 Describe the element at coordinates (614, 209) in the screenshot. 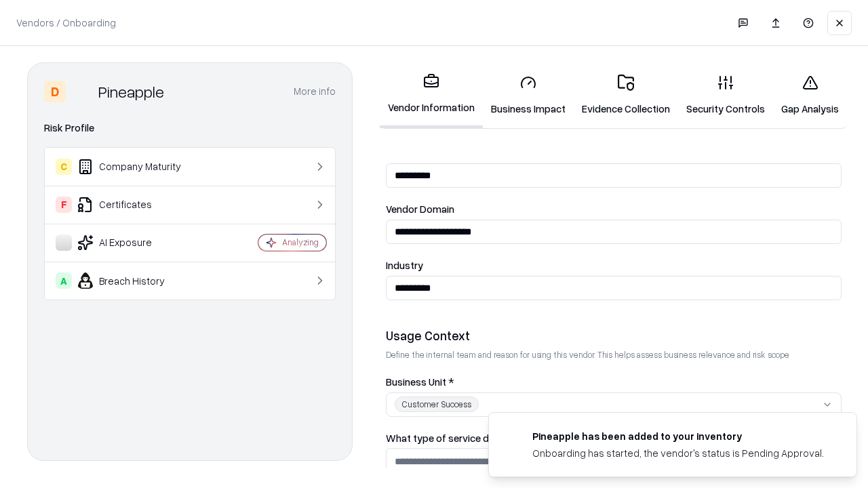

I see `label: Vendor Domain` at that location.